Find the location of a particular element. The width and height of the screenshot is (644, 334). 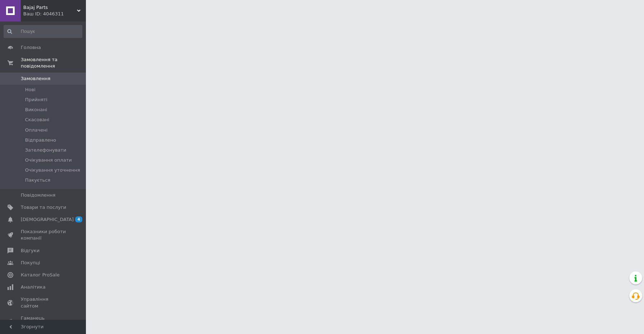

span: Каталог ProSale is located at coordinates (40, 275).